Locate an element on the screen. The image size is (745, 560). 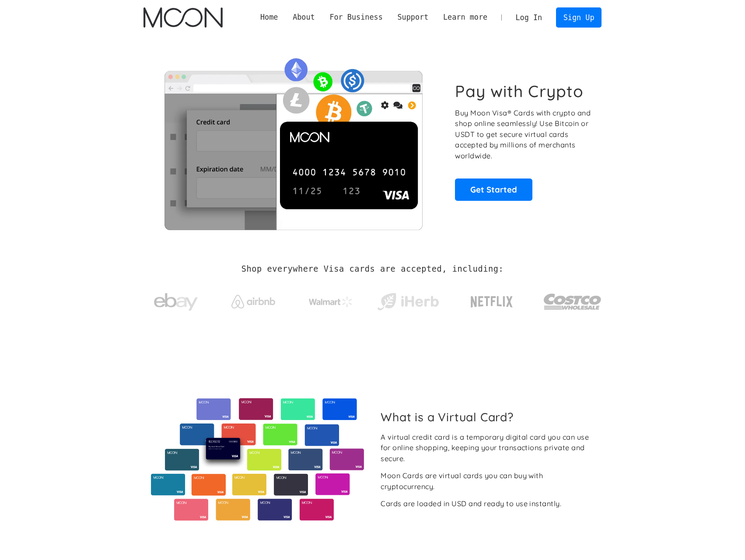
a: Get Started is located at coordinates (494, 189).